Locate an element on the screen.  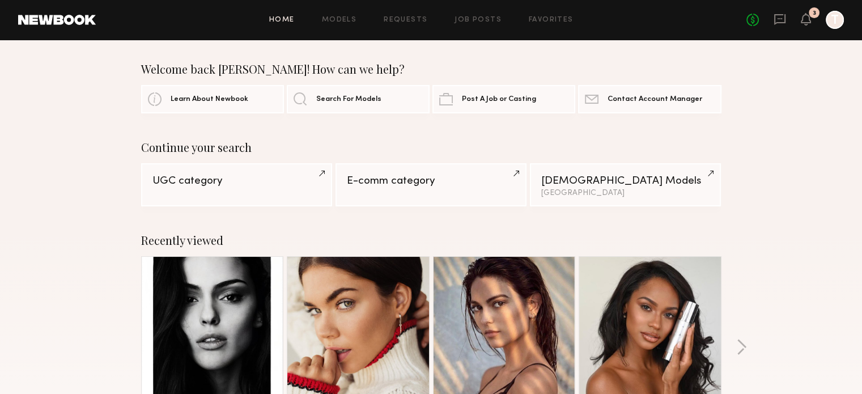
a: UGC category is located at coordinates (236, 185).